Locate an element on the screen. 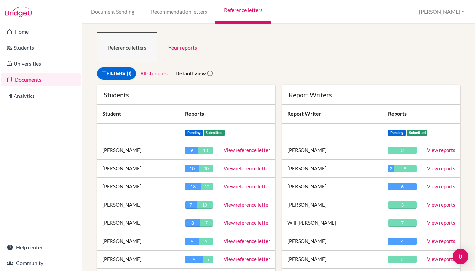 Image resolution: width=475 pixels, height=271 pixels. a: All students is located at coordinates (154, 73).